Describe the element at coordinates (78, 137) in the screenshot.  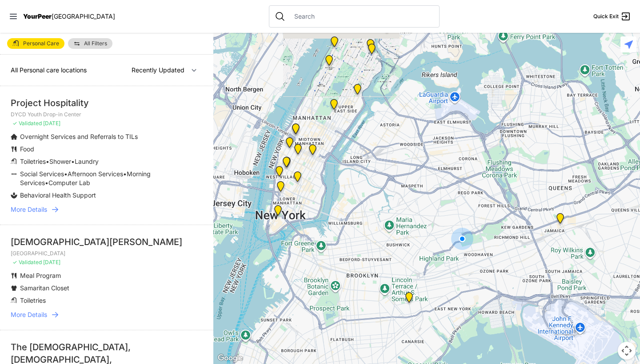
I see `span: Overnight Services and Referrals to TILs` at that location.